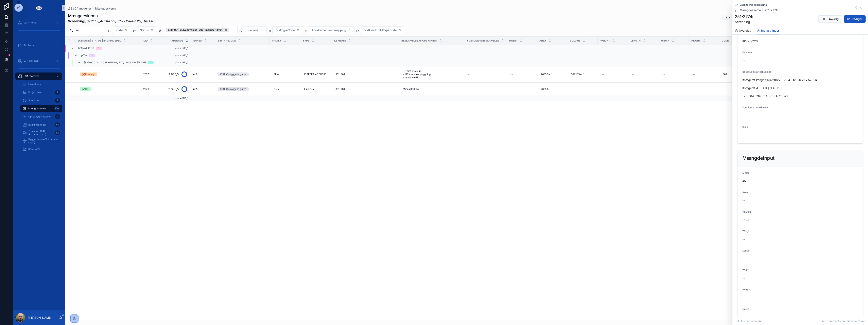 The width and height of the screenshot is (868, 325). Describe the element at coordinates (149, 89) in the screenshot. I see `a: 2779i` at that location.